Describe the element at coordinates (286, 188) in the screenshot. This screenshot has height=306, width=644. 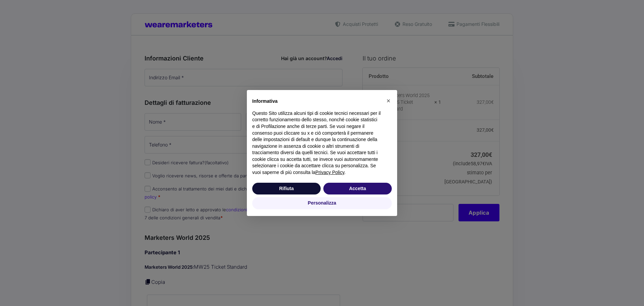
I see `button: Rifiuta` at that location.